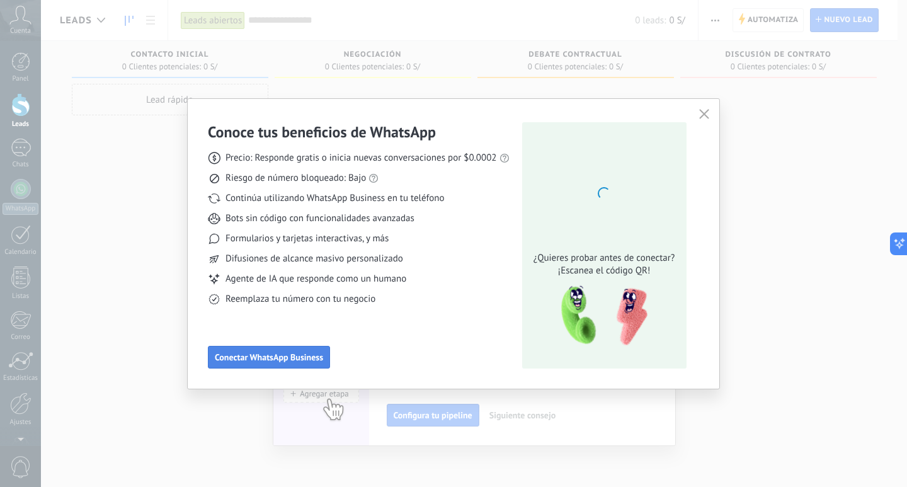 The image size is (907, 487). Describe the element at coordinates (604, 258) in the screenshot. I see `span: ¿Quieres probar antes de conectar?` at that location.